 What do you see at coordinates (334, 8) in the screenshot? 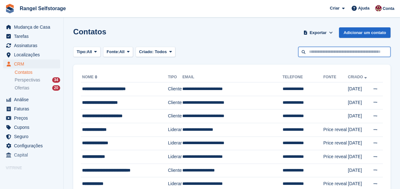
I see `span: Criar` at bounding box center [334, 8].